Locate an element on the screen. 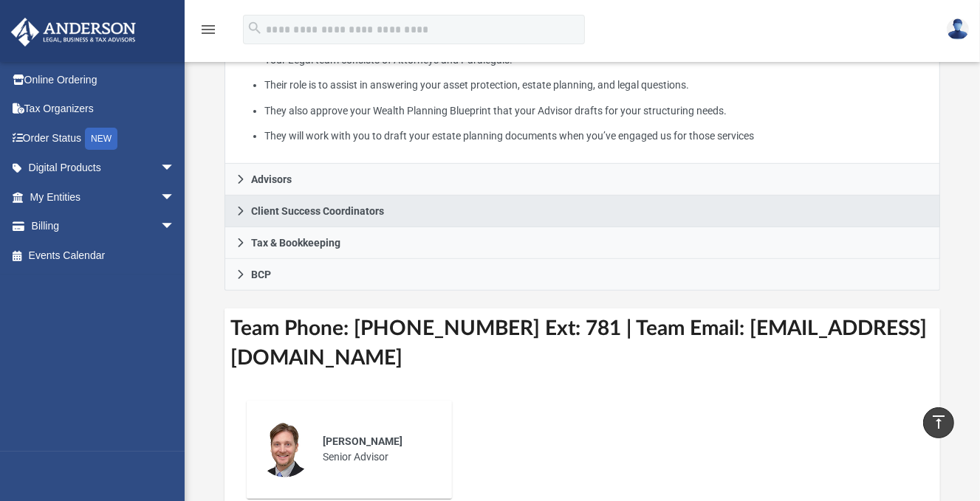 This screenshot has width=980, height=501. li: They also approve your Wealth Planning Blueprint that your Advisor drafts for your structuring ne... is located at coordinates (597, 110).